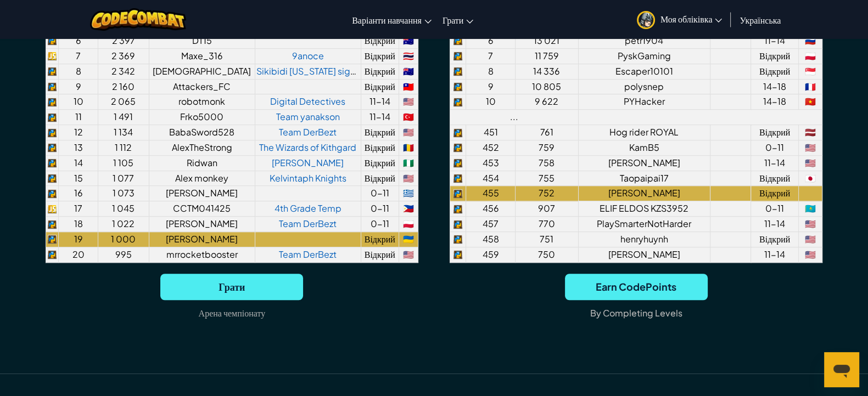  Describe the element at coordinates (408, 240) in the screenshot. I see `td: Ukraine` at that location.